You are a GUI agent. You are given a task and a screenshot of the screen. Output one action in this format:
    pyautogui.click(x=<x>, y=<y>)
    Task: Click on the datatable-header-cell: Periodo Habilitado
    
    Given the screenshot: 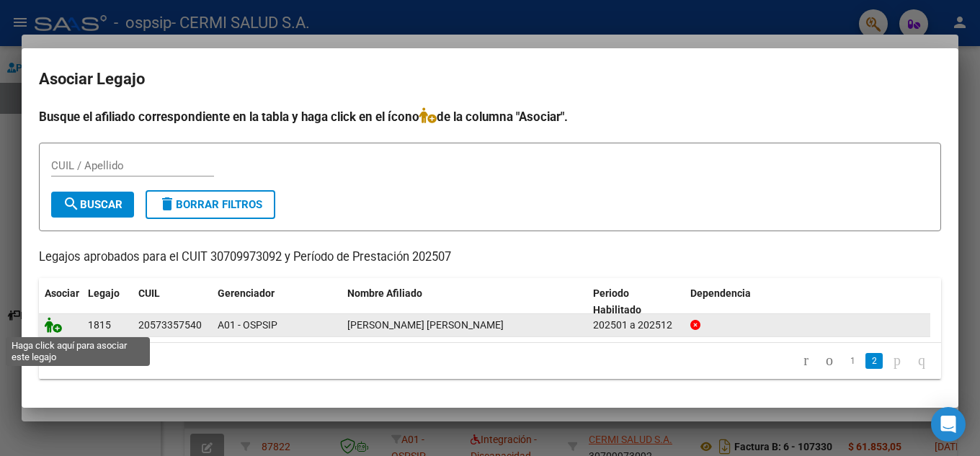 What is the action you would take?
    pyautogui.click(x=636, y=302)
    